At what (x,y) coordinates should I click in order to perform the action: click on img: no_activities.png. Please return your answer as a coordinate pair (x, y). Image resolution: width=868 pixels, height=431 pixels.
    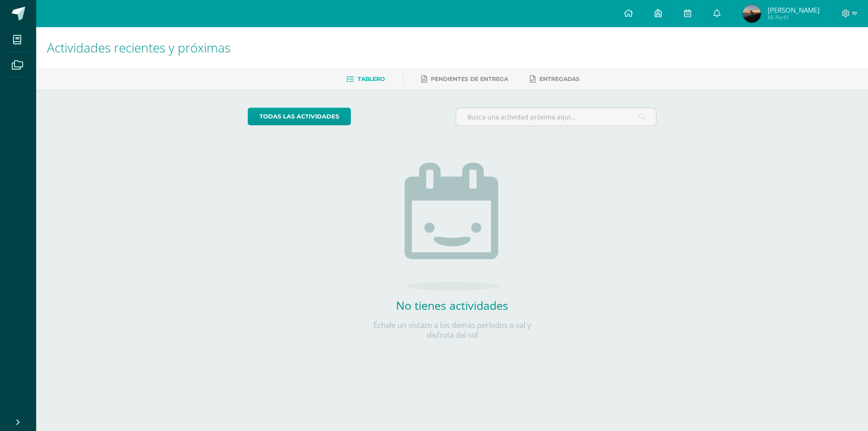
    Looking at the image, I should click on (452, 226).